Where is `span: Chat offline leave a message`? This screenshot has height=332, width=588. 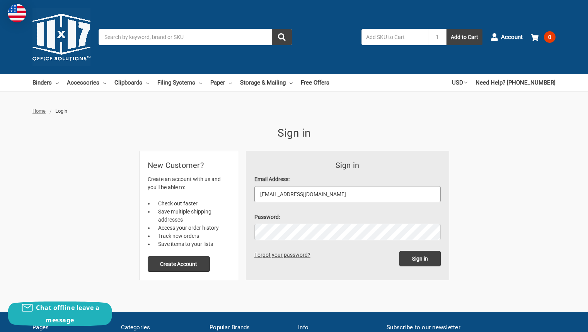
span: Chat offline leave a message is located at coordinates (68, 314).